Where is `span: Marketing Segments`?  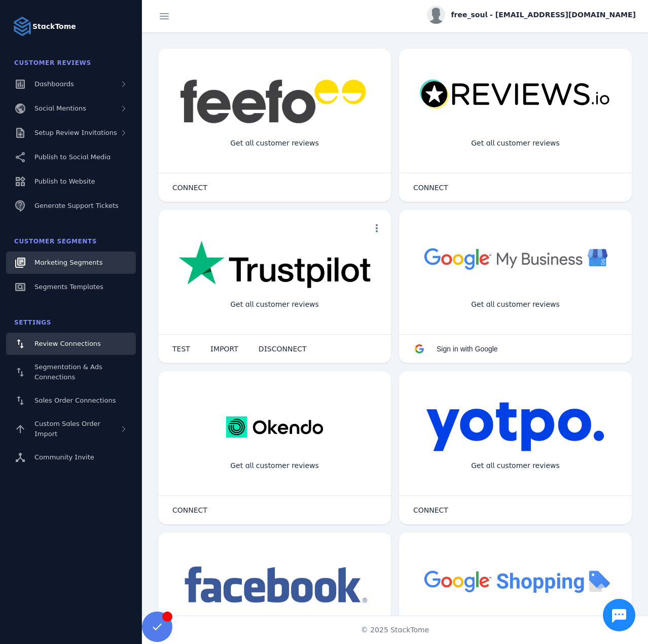 span: Marketing Segments is located at coordinates (68, 262).